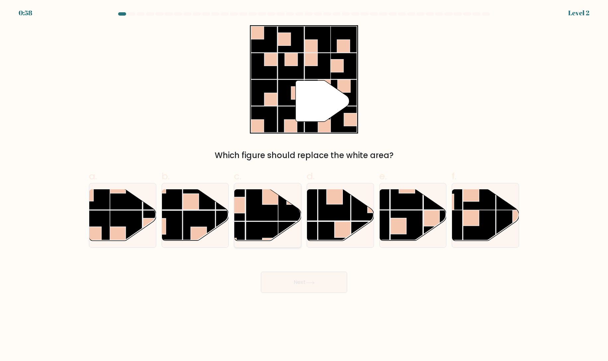  What do you see at coordinates (304, 282) in the screenshot?
I see `button: Next` at bounding box center [304, 282].